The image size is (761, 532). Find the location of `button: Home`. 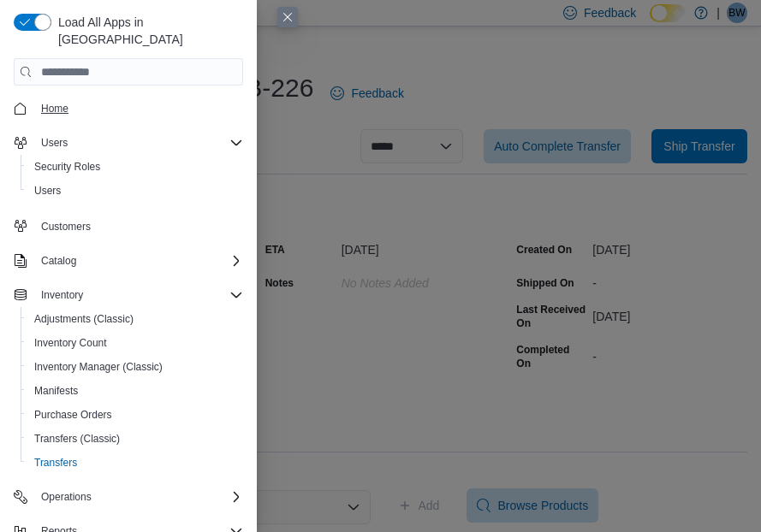

button: Home is located at coordinates (129, 108).